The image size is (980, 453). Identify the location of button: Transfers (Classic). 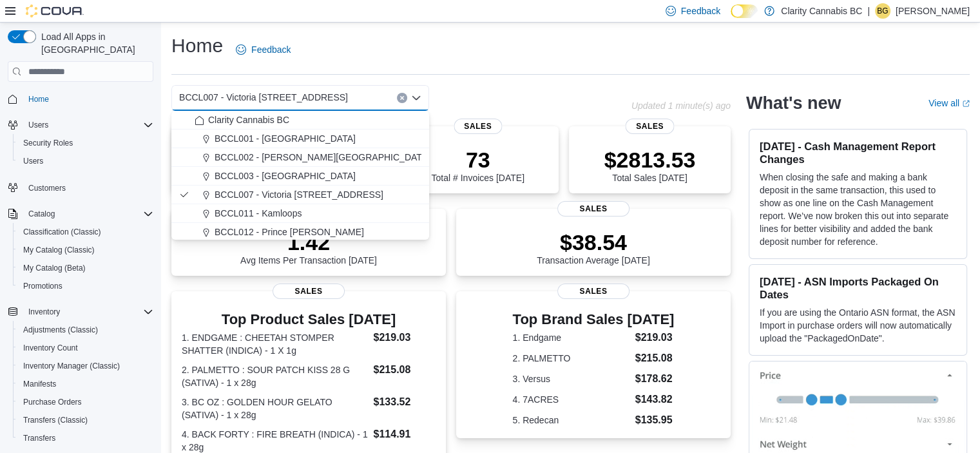
(85, 420).